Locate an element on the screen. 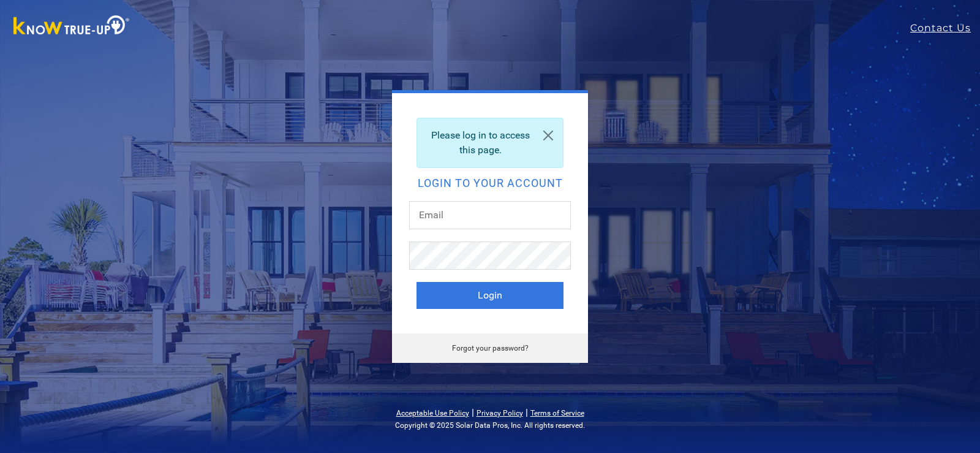 This screenshot has height=453, width=980. a: Acceptable Use Policy is located at coordinates (433, 413).